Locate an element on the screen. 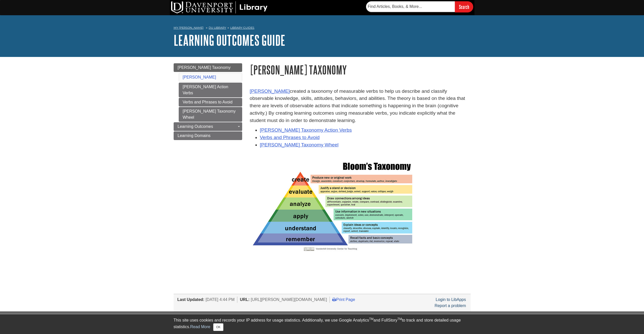  a: DU Library is located at coordinates (217, 28).